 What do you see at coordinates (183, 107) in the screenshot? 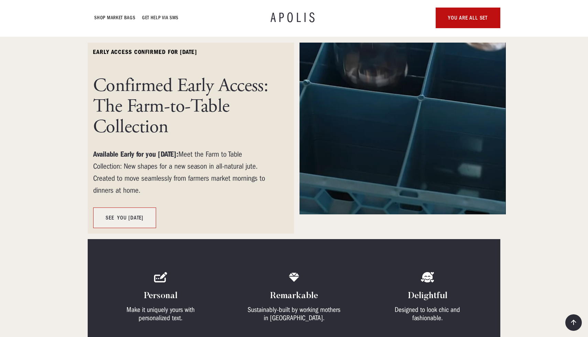
I see `h1: Confirmed Early Access: The Farm-to-Table Collection` at bounding box center [183, 107].